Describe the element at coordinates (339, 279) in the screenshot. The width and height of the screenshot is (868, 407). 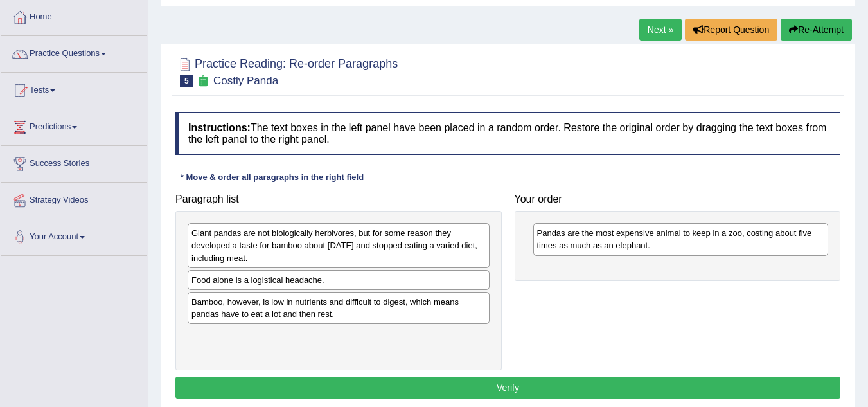
I see `div: Food alone is a logistical headache.` at that location.